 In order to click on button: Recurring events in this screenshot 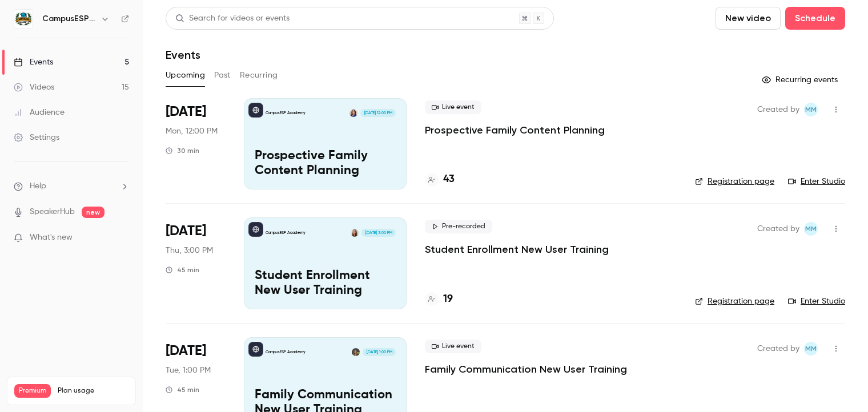, I will do `click(801, 80)`.